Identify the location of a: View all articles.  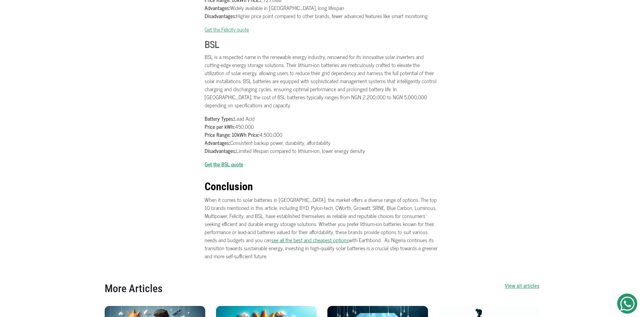
(522, 290).